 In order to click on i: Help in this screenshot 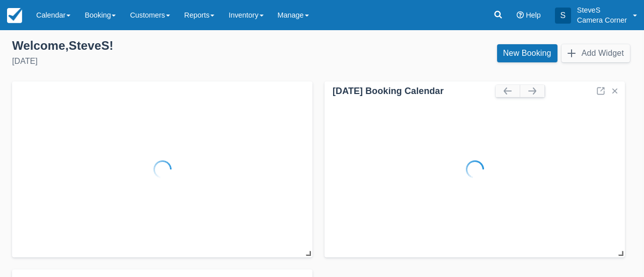, I will do `click(520, 15)`.